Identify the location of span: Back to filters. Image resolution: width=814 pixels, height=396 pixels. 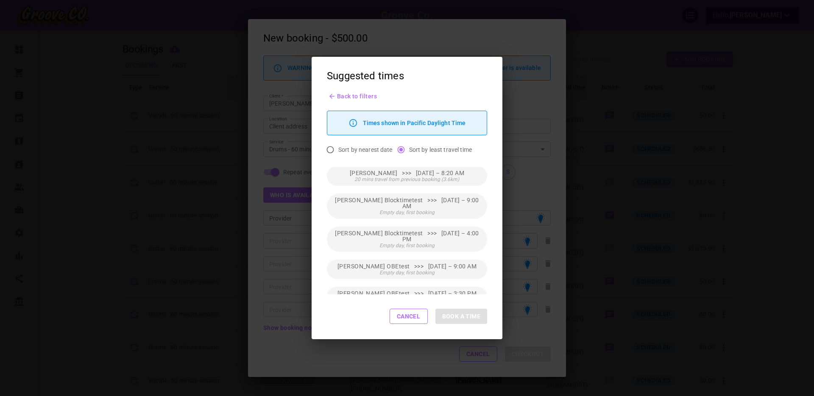
(357, 96).